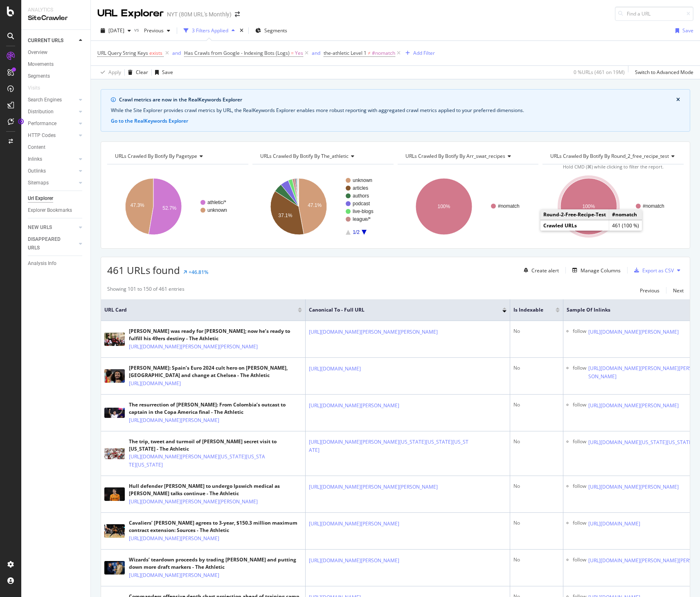 This screenshot has height=597, width=700. What do you see at coordinates (237, 14) in the screenshot?
I see `div: arrow-right-arrow-left` at bounding box center [237, 14].